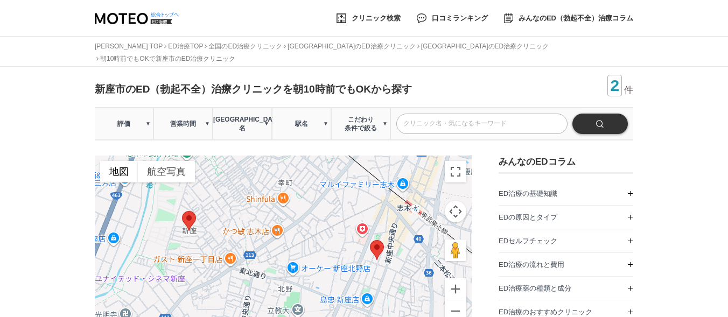 Image resolution: width=728 pixels, height=317 pixels. Describe the element at coordinates (568, 18) in the screenshot. I see `a: みんなのED（勃起不全）治療コラム` at that location.